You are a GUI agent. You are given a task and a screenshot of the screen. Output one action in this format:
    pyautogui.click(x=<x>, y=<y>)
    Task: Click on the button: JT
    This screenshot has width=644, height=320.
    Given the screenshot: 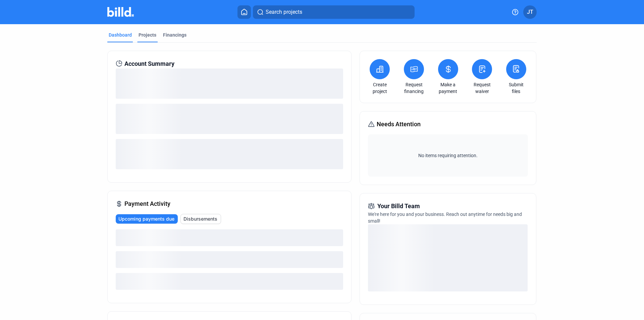 What is the action you would take?
    pyautogui.click(x=530, y=12)
    